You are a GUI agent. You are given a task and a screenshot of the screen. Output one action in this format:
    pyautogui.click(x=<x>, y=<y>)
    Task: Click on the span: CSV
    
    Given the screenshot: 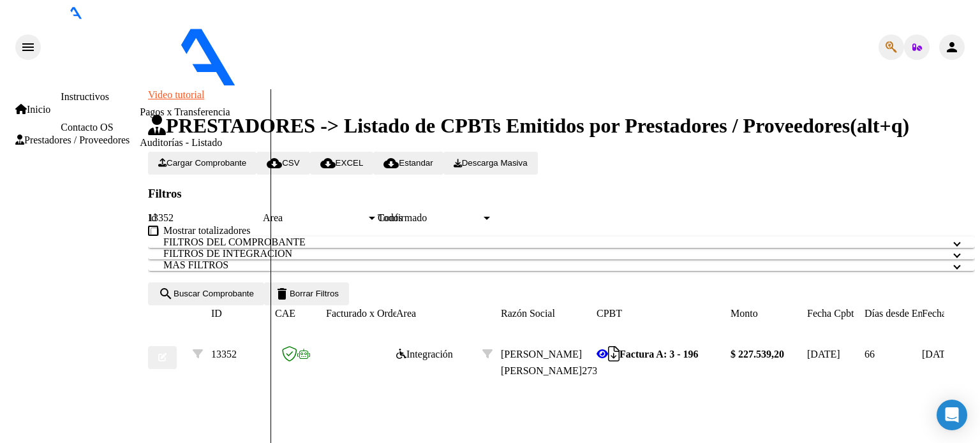 What is the action you would take?
    pyautogui.click(x=283, y=163)
    